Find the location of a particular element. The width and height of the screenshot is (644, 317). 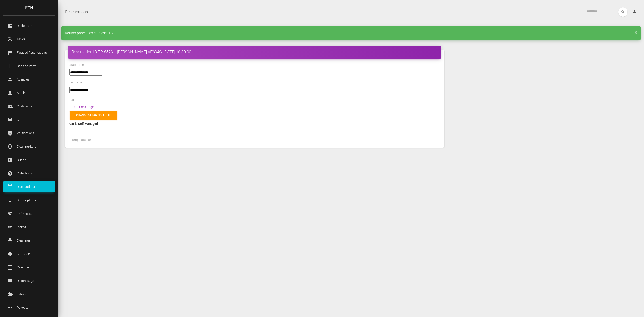

p: Admins is located at coordinates (29, 93).